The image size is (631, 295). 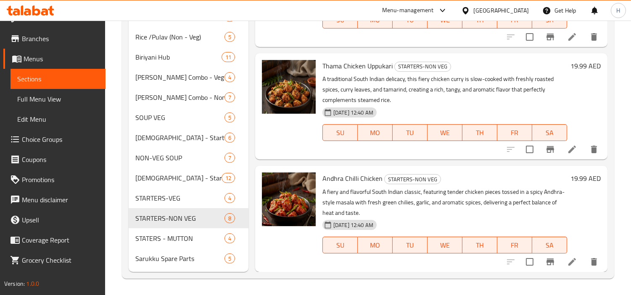 What do you see at coordinates (375, 245) in the screenshot?
I see `button: MO` at bounding box center [375, 245].